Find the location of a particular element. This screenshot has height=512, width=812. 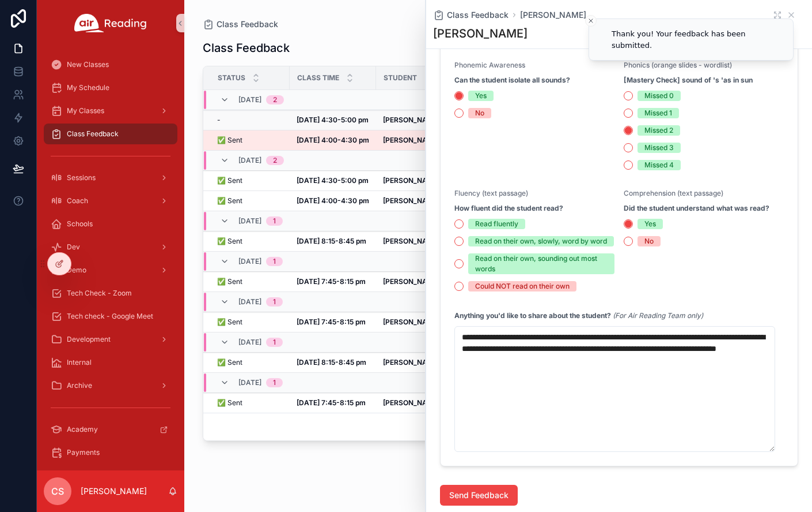

a: New Classes is located at coordinates (110, 65).